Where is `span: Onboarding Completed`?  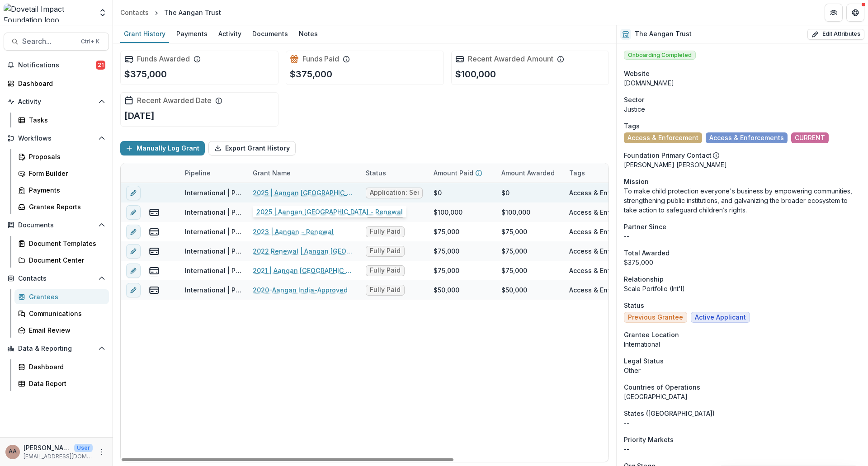 span: Onboarding Completed is located at coordinates (659, 55).